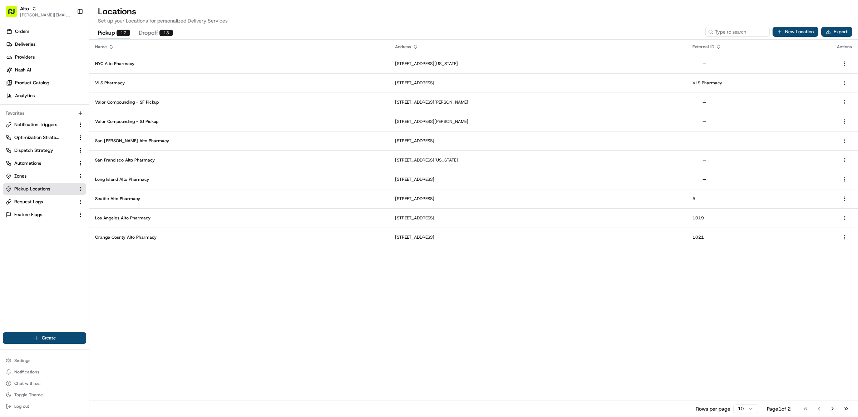  Describe the element at coordinates (25, 96) in the screenshot. I see `span: Analytics` at that location.